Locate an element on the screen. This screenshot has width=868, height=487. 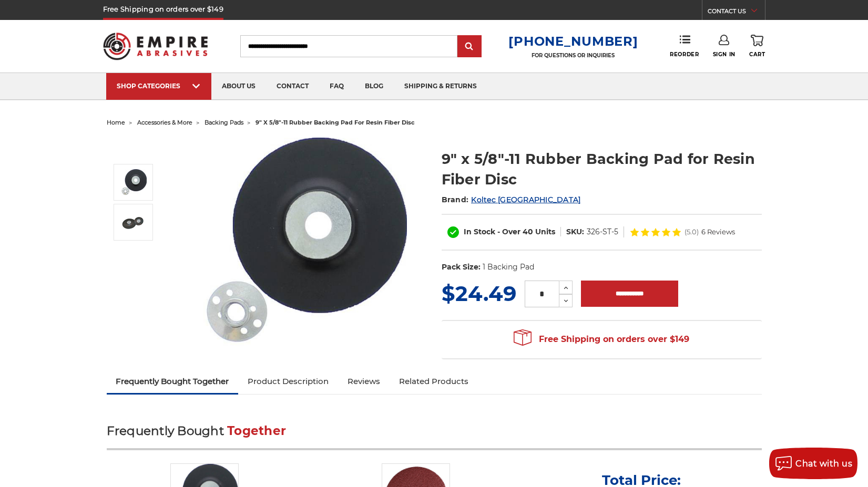
dd: 1 Backing Pad is located at coordinates (509, 267).